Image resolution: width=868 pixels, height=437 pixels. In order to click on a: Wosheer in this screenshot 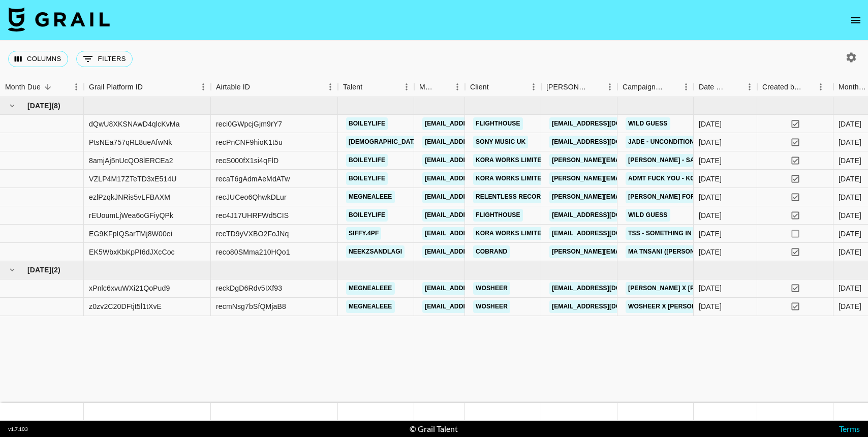, I will do `click(491, 288)`.